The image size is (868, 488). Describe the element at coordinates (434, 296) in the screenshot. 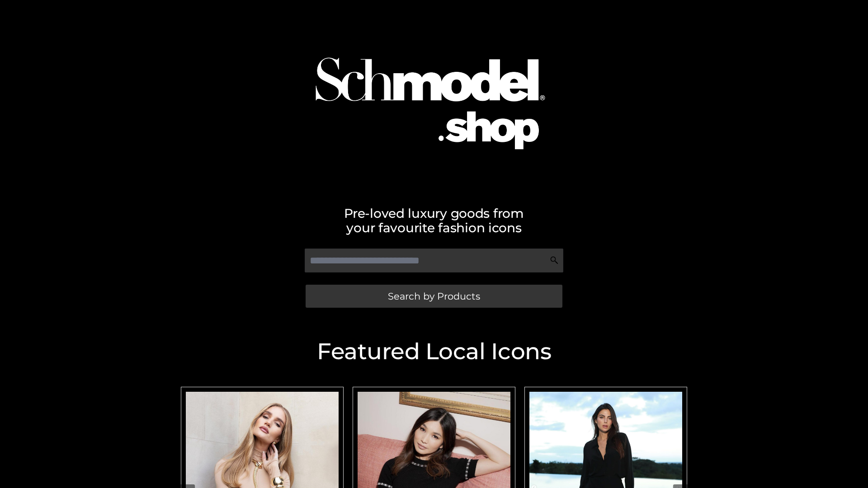

I see `span: Search by Products` at that location.